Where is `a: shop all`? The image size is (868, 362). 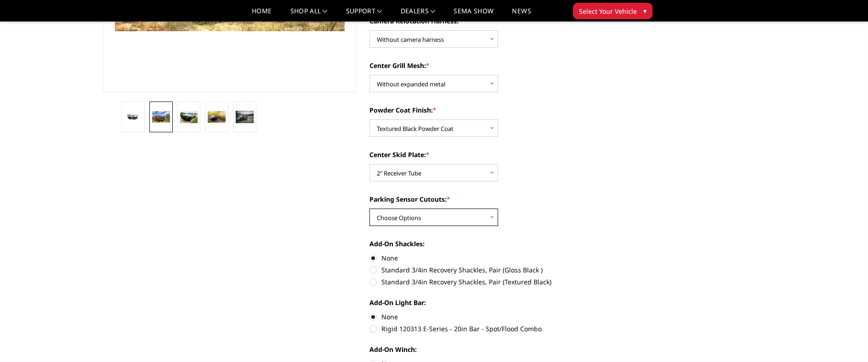
a: shop all is located at coordinates (308, 14).